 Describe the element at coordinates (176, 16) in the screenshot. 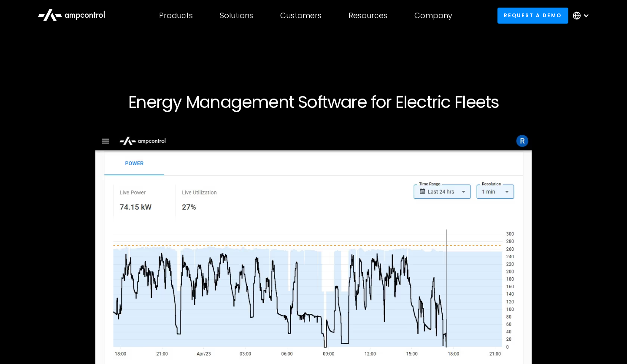

I see `div: Products` at that location.